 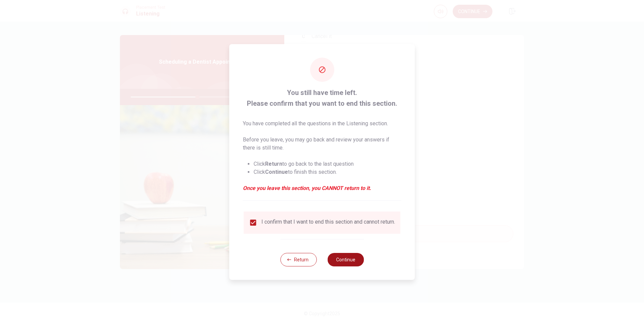 I want to click on button: Continue, so click(x=346, y=260).